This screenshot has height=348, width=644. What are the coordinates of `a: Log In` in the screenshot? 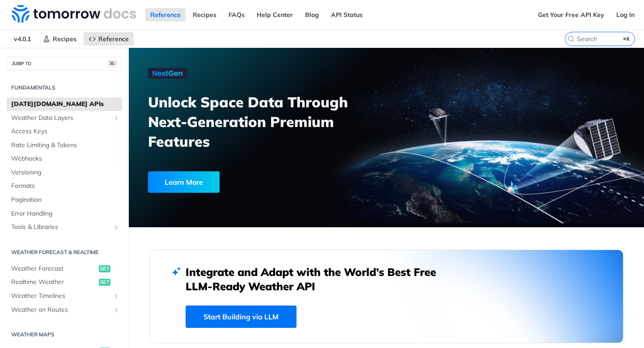 It's located at (625, 15).